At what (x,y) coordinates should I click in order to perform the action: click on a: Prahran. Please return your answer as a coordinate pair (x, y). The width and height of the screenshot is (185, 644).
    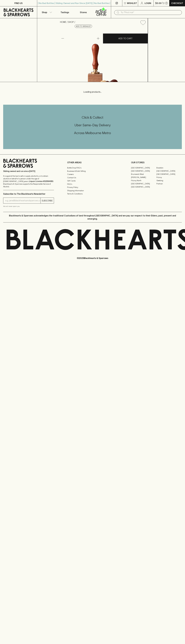
    Looking at the image, I should click on (169, 184).